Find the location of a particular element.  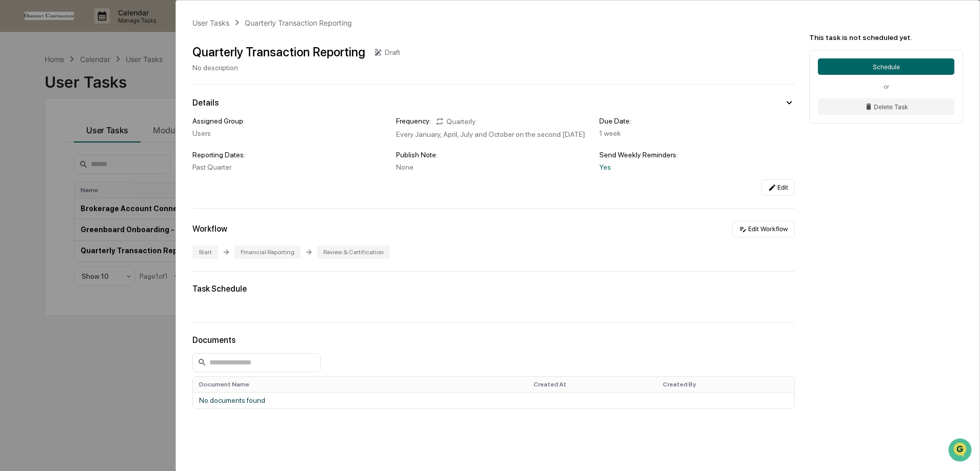

div: Users is located at coordinates (290, 133).